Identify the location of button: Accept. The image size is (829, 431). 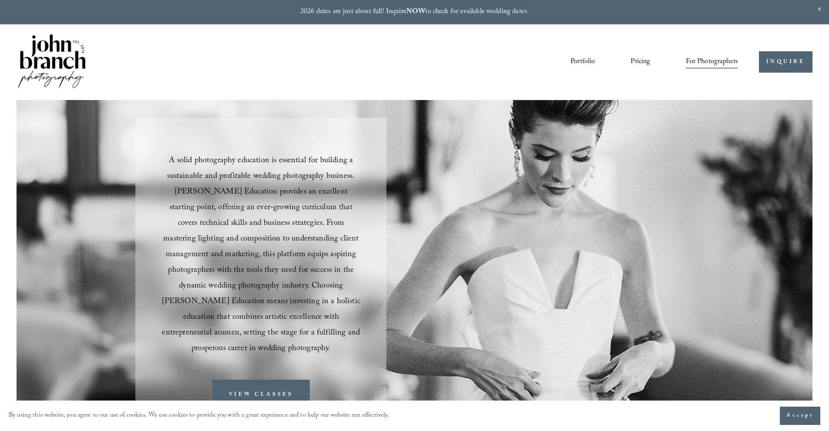
(800, 416).